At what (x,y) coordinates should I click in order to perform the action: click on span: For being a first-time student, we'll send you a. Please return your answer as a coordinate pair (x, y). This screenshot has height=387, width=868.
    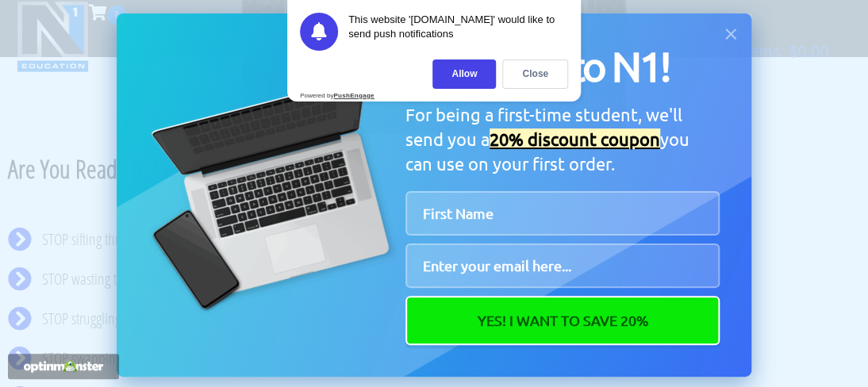
    Looking at the image, I should click on (543, 126).